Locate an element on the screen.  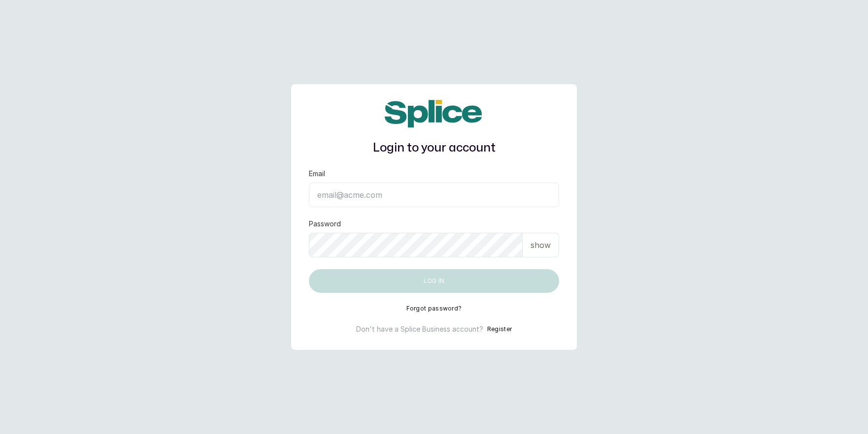
button: Forgot password? is located at coordinates (434, 309).